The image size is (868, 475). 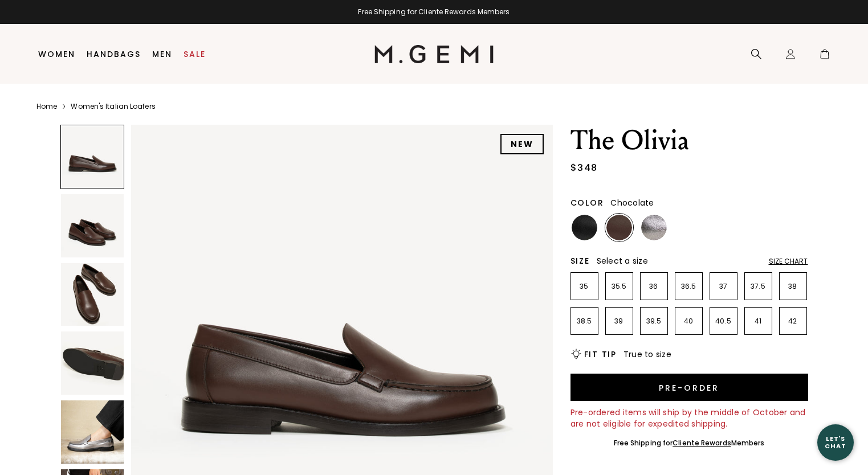 What do you see at coordinates (723, 322) in the screenshot?
I see `p: 40.5` at bounding box center [723, 322].